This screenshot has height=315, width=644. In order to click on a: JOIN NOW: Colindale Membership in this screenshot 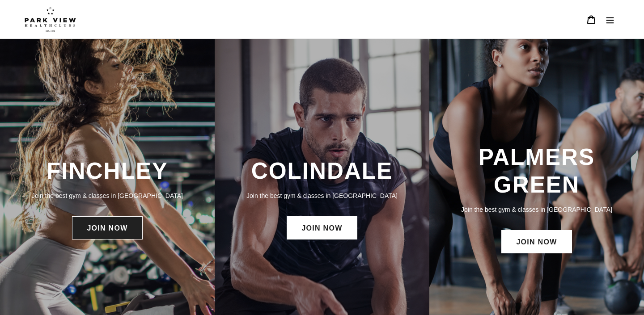, I will do `click(322, 228)`.